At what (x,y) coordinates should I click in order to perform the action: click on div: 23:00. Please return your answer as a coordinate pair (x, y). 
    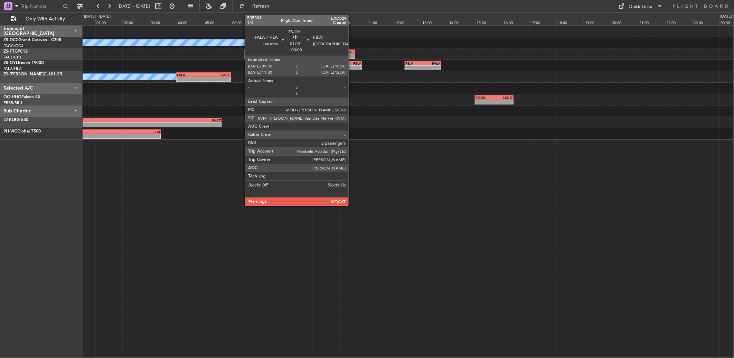
    Looking at the image, I should click on (706, 22).